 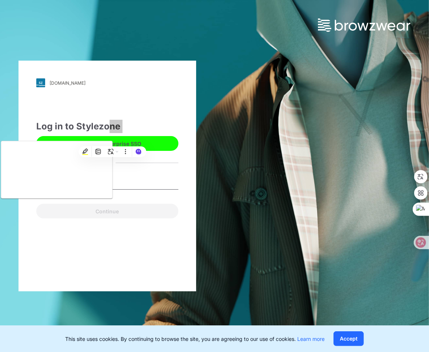 I want to click on a: Learn more, so click(x=311, y=339).